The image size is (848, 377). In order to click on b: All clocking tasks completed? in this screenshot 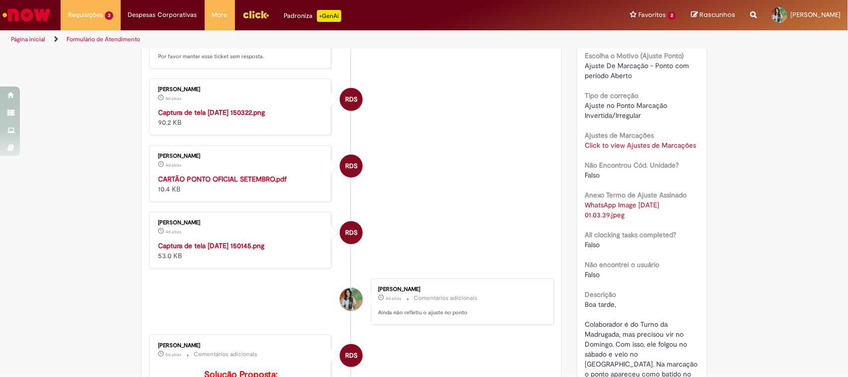, I will do `click(631, 235)`.